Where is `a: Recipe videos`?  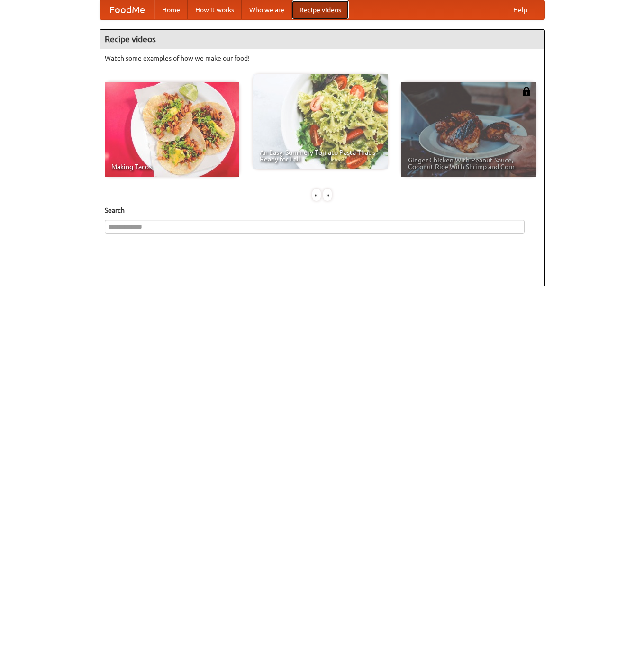
a: Recipe videos is located at coordinates (320, 10).